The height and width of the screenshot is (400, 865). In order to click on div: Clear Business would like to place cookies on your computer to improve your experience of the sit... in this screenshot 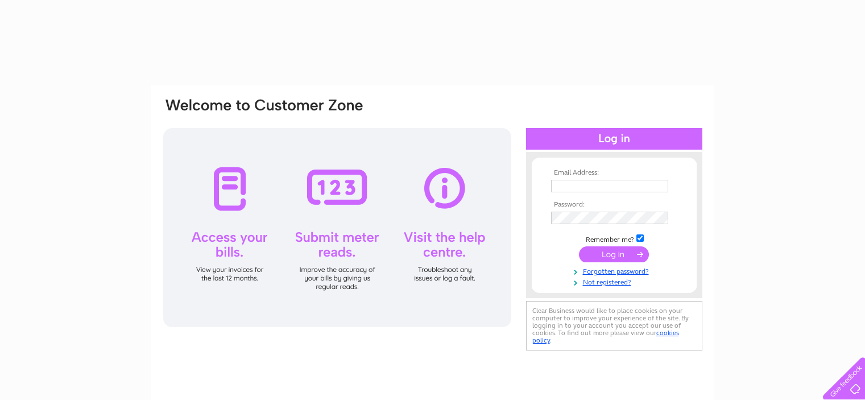, I will do `click(614, 325)`.